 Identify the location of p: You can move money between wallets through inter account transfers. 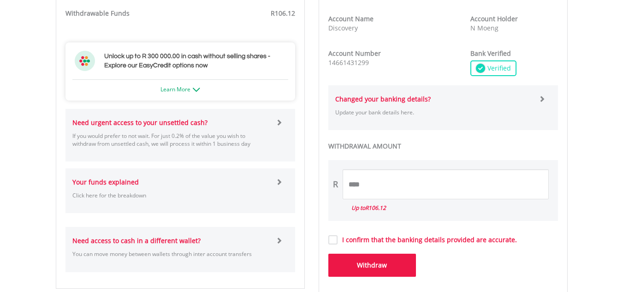
(171, 254).